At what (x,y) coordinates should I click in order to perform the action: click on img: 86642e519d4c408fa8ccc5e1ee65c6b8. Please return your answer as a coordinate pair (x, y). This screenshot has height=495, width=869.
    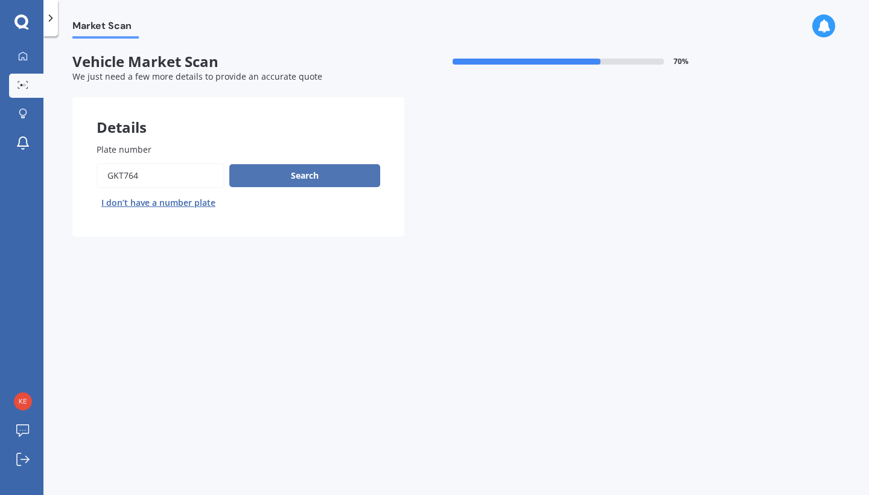
    Looking at the image, I should click on (23, 402).